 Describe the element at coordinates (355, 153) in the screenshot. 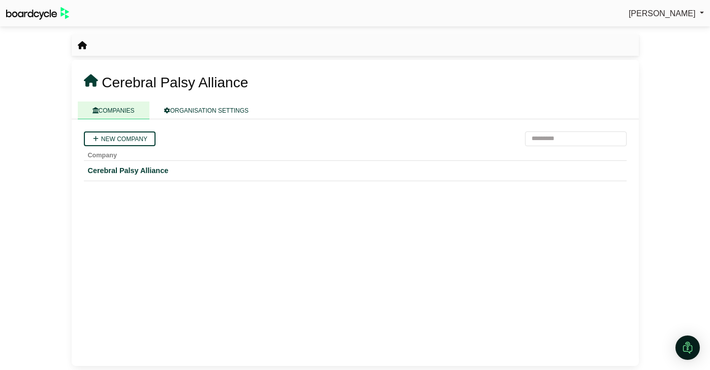

I see `th: Company` at that location.